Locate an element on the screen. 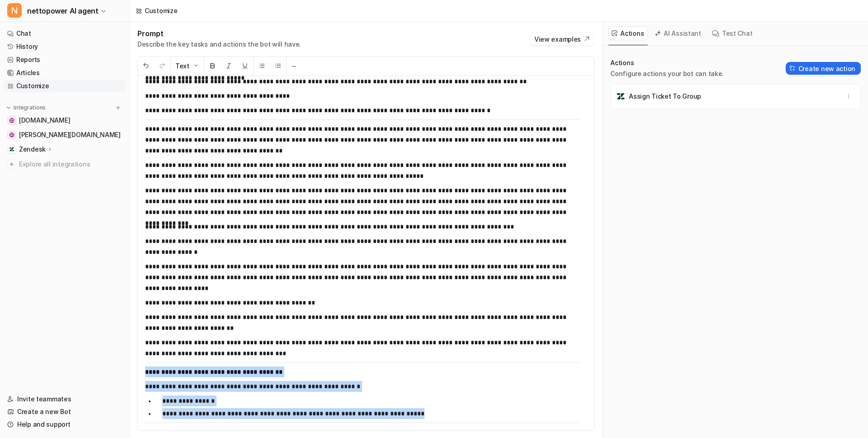 The height and width of the screenshot is (438, 868). a: Invite teammates is located at coordinates (65, 399).